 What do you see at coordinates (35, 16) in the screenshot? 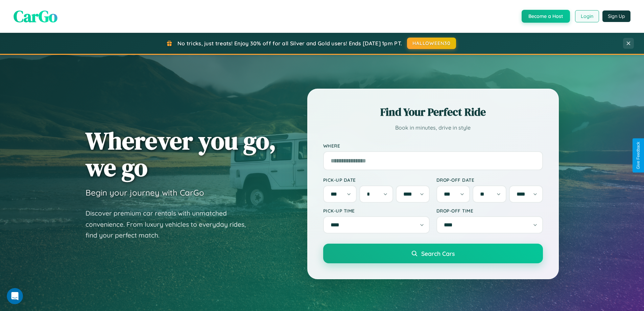
I see `span: CarGo` at bounding box center [35, 16].